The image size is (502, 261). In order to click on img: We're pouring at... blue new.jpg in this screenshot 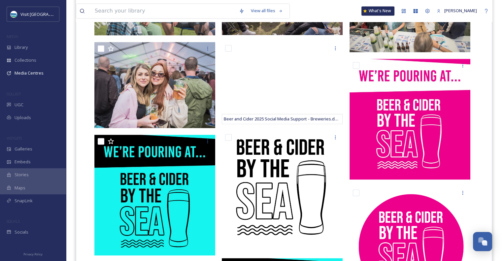, I will do `click(155, 195)`.